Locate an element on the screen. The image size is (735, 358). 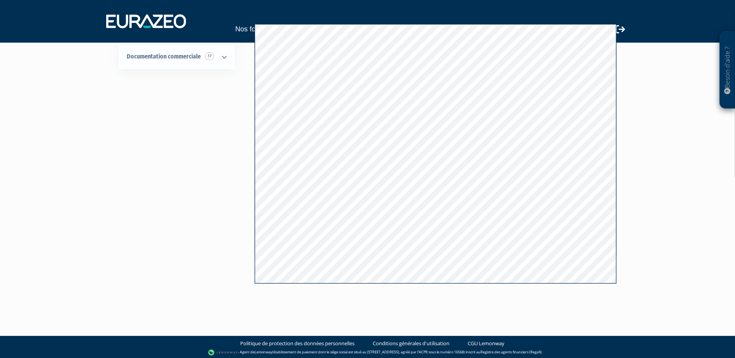
img: 1732889491-logotype_eurazeo_blanc_rvb.png is located at coordinates (146, 21).